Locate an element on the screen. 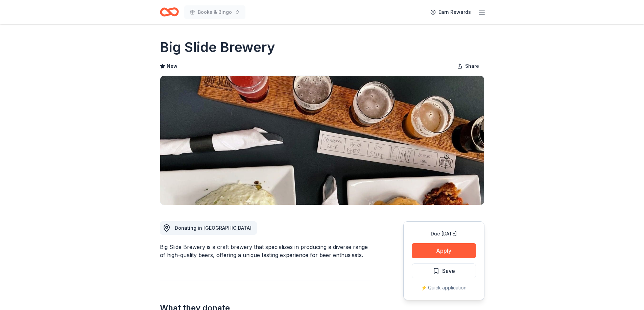  div: Big Slide Brewery is a craft brewery that specializes in producing a diverse range of high-qualit... is located at coordinates (265, 251).